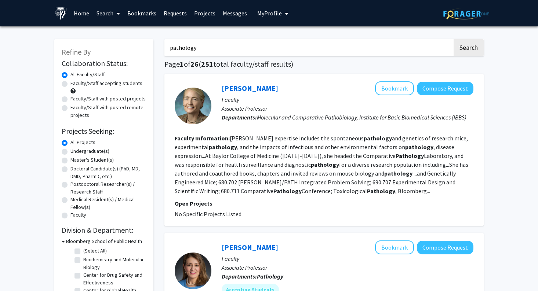 The height and width of the screenshot is (291, 538). What do you see at coordinates (81, 13) in the screenshot?
I see `a: Home` at bounding box center [81, 13].